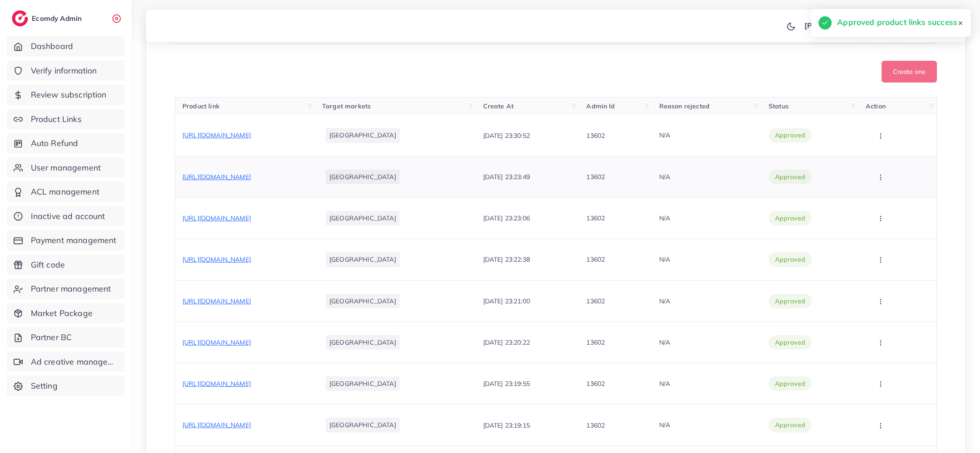 This screenshot has height=453, width=980. I want to click on a: Review subscription, so click(66, 95).